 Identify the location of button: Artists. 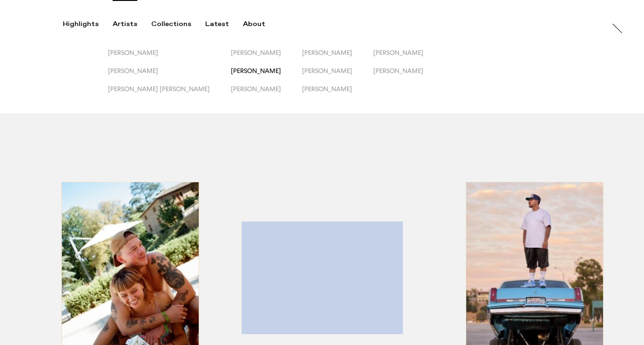
(132, 24).